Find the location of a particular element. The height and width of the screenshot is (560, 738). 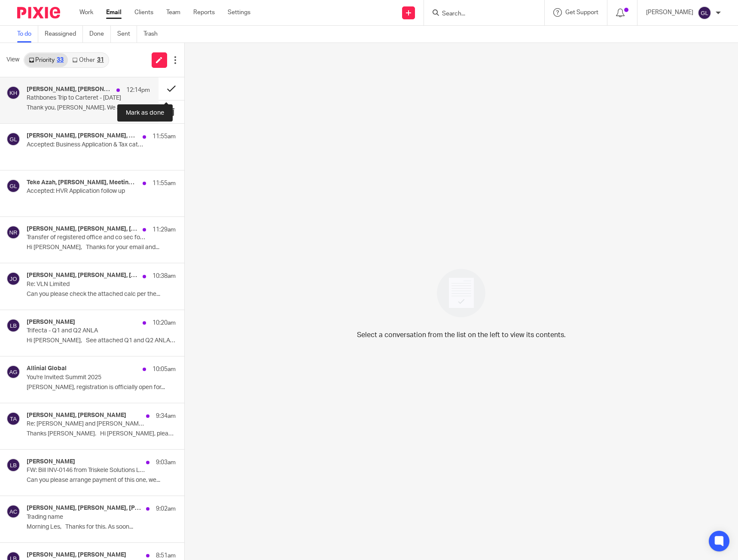

p: FW: Bill INV-0146 from Triskele Solutions Limited is due is located at coordinates (86, 470).